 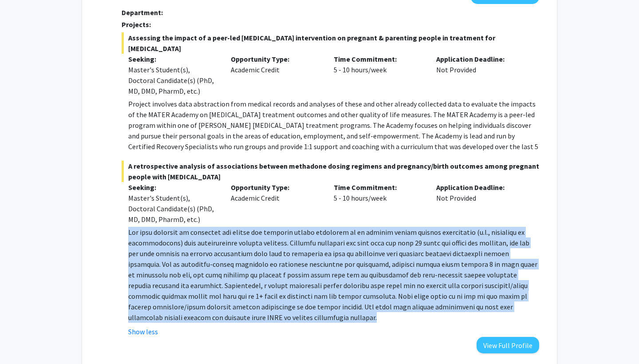 What do you see at coordinates (136, 24) in the screenshot?
I see `strong: Projects:` at bounding box center [136, 24].